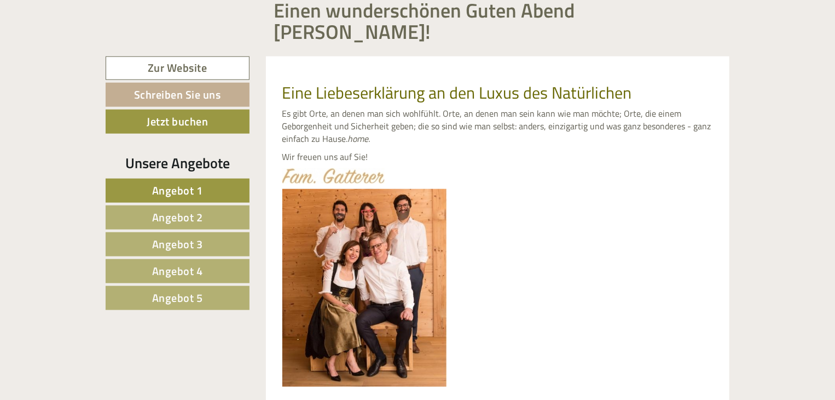 The width and height of the screenshot is (835, 400). I want to click on p: Es gibt Orte, an denen man sich wohlfühlt. Orte, an denen man sein kann wie man möchte; Orte, die..., so click(498, 126).